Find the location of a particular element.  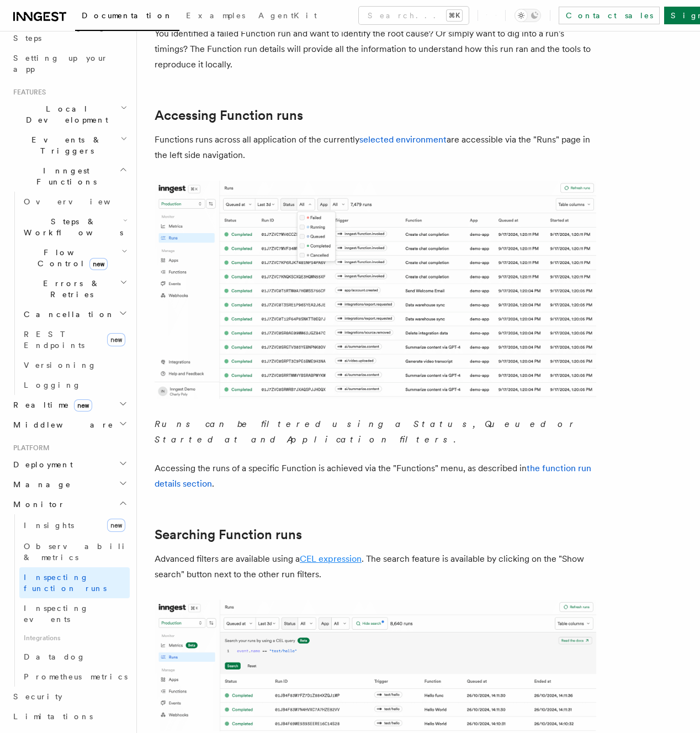

span: Inspecting function runs is located at coordinates (65, 583).